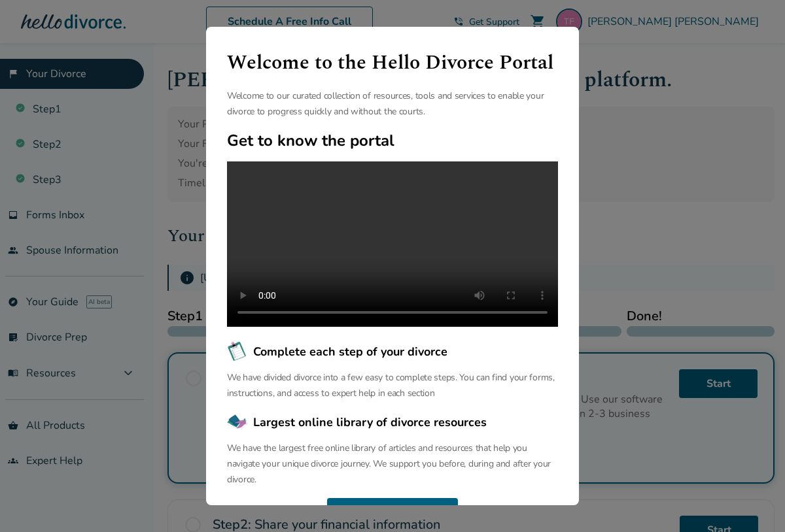 This screenshot has height=532, width=785. Describe the element at coordinates (237, 422) in the screenshot. I see `img: Largest online library of divorce resources` at that location.